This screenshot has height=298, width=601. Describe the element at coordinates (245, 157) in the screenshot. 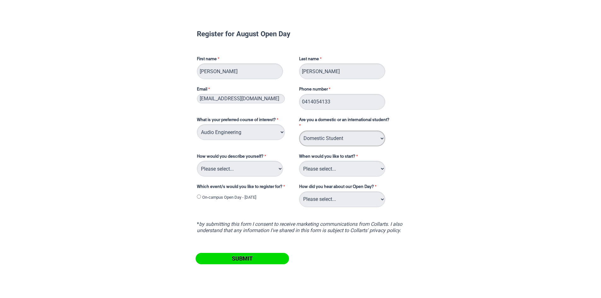

I see `label: How would you describe yourself?` at that location.